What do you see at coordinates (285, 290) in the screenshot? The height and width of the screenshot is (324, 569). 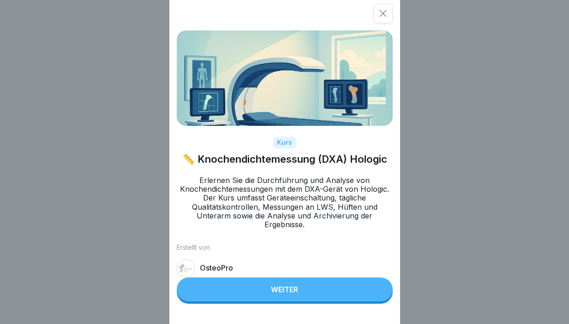 I see `button: Weiter` at bounding box center [285, 290].